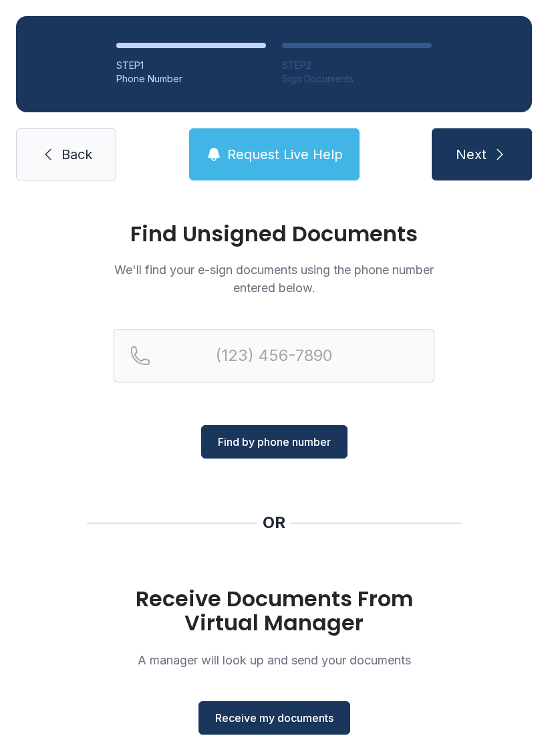 The width and height of the screenshot is (548, 756). I want to click on span: Back, so click(77, 155).